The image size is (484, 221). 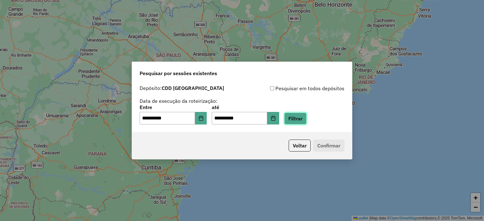 What do you see at coordinates (173, 107) in the screenshot?
I see `label: Entre` at bounding box center [173, 107].